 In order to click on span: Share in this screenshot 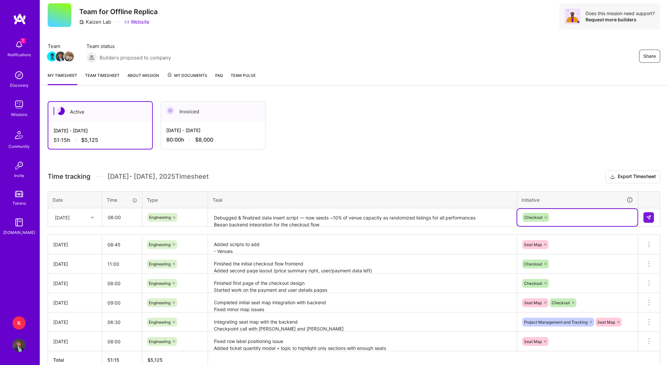, I will do `click(649, 56)`.